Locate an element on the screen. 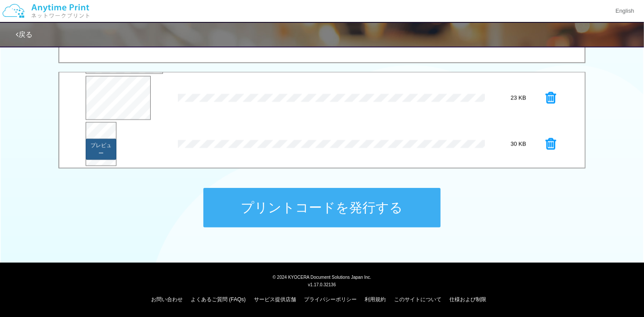 The height and width of the screenshot is (317, 644). div: 30 KB is located at coordinates (518, 144).